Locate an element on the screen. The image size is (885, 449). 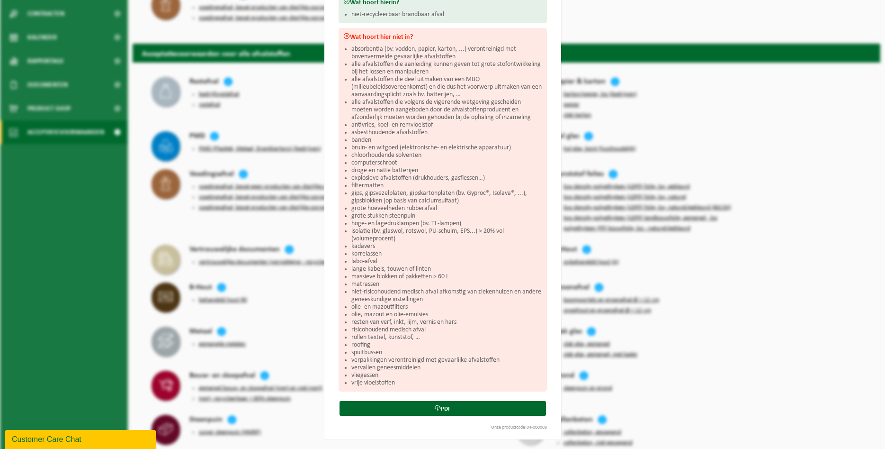
li: grote hoeveelheden rubberafval is located at coordinates (447, 208).